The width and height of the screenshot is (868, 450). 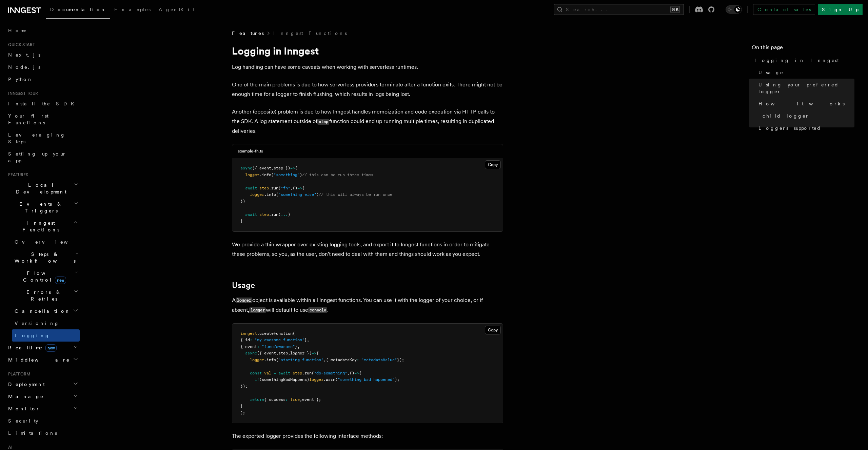 I want to click on span: Your first Functions, so click(x=28, y=120).